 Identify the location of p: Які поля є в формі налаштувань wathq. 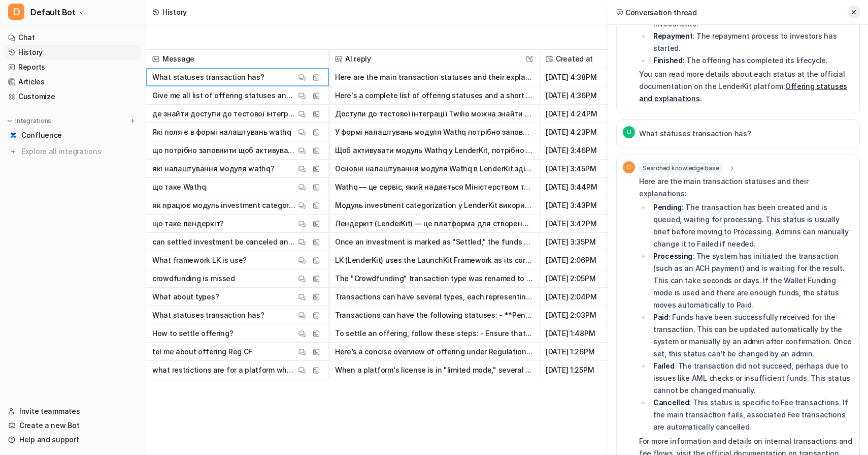
(222, 132).